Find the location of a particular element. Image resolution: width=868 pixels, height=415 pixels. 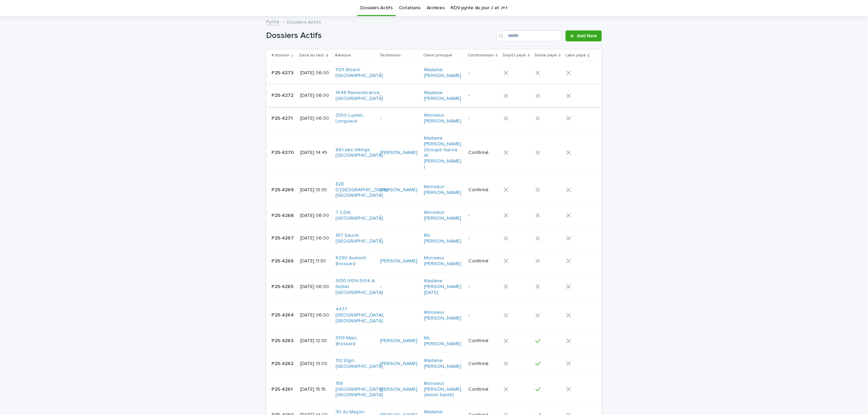

div: Search is located at coordinates (529, 36).